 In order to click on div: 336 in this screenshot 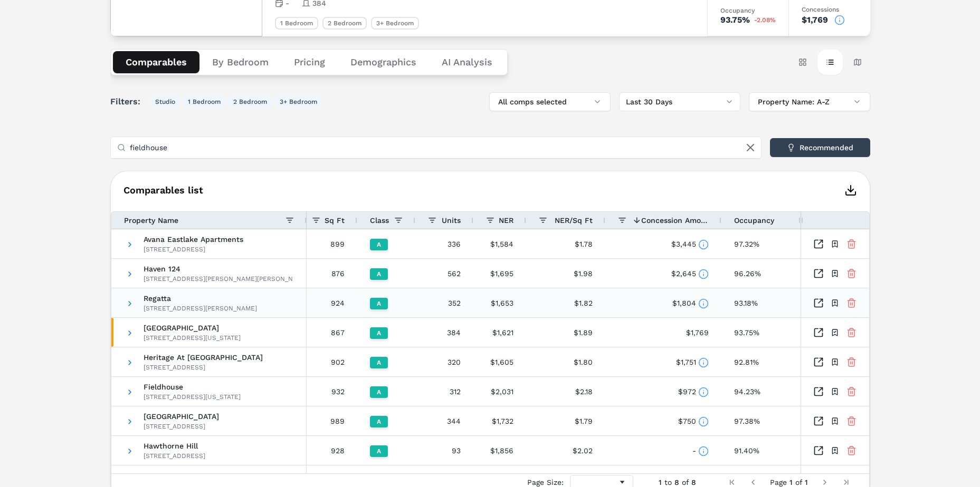, I will do `click(444, 244)`.